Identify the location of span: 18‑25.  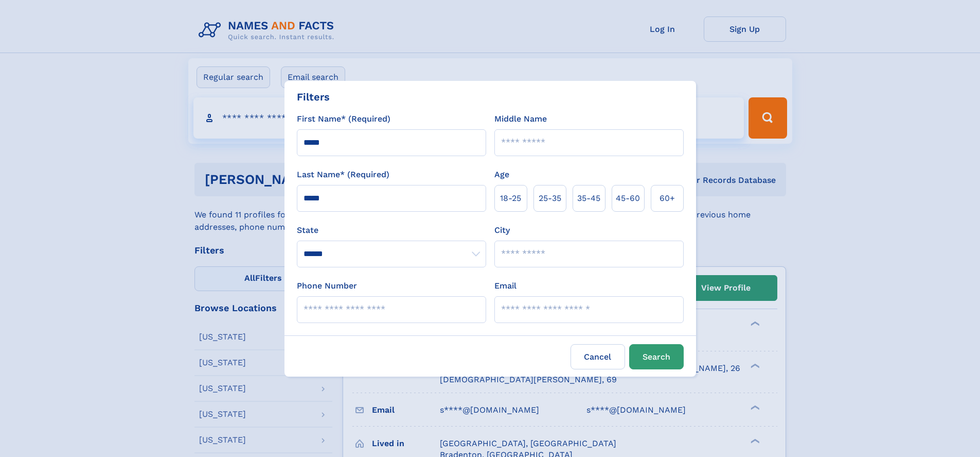
(510, 199).